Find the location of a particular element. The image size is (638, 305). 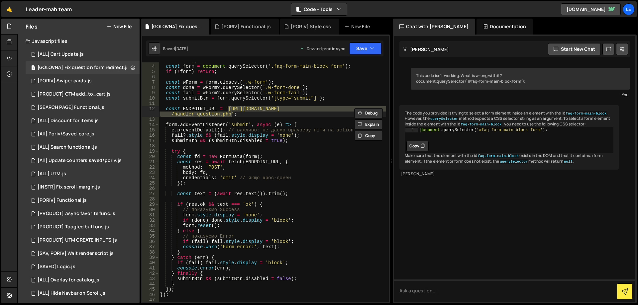

div: Saved is located at coordinates (175, 49).